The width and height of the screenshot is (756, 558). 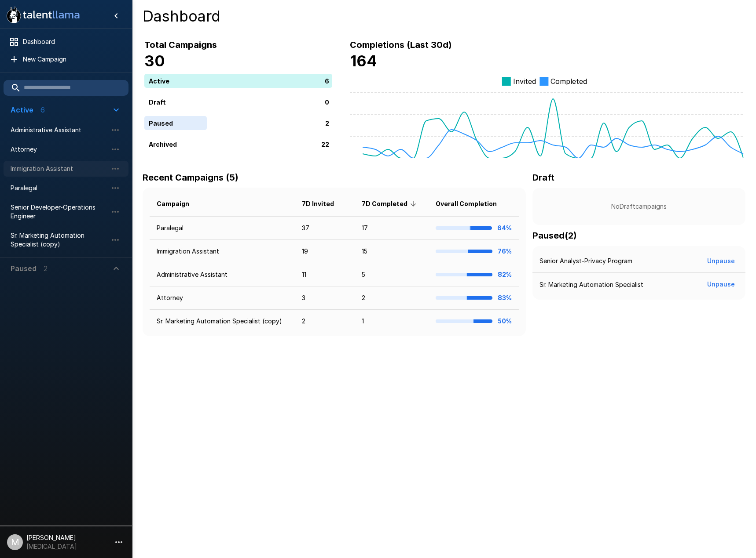 What do you see at coordinates (391, 274) in the screenshot?
I see `td: 5` at bounding box center [391, 274].